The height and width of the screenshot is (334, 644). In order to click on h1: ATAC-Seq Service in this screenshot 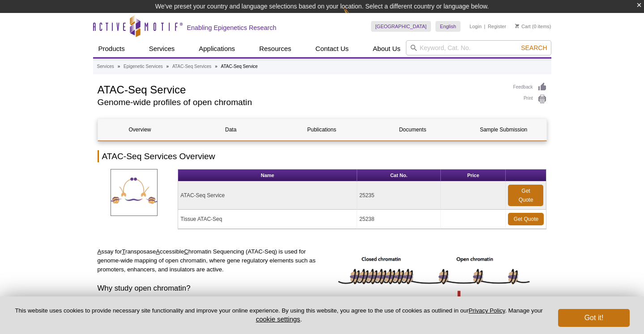, I will do `click(301, 89)`.